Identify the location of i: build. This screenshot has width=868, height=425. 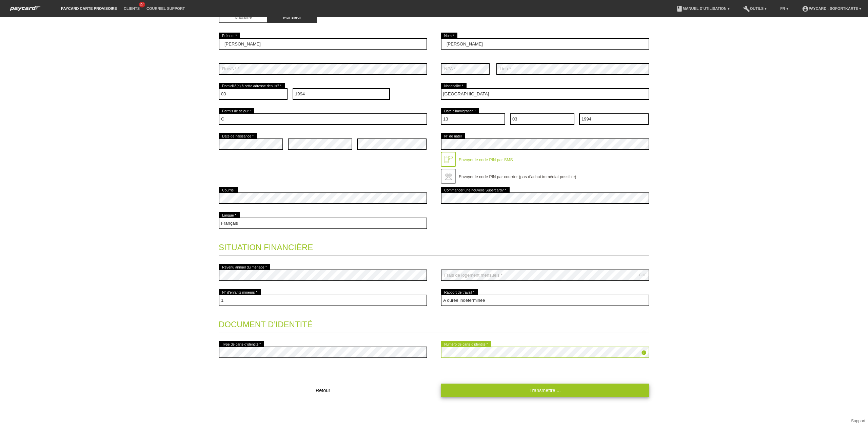
(747, 9).